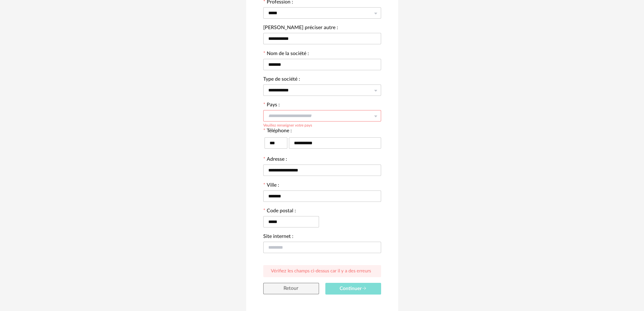  I want to click on div: Veuillez renseigner votre pays, so click(287, 125).